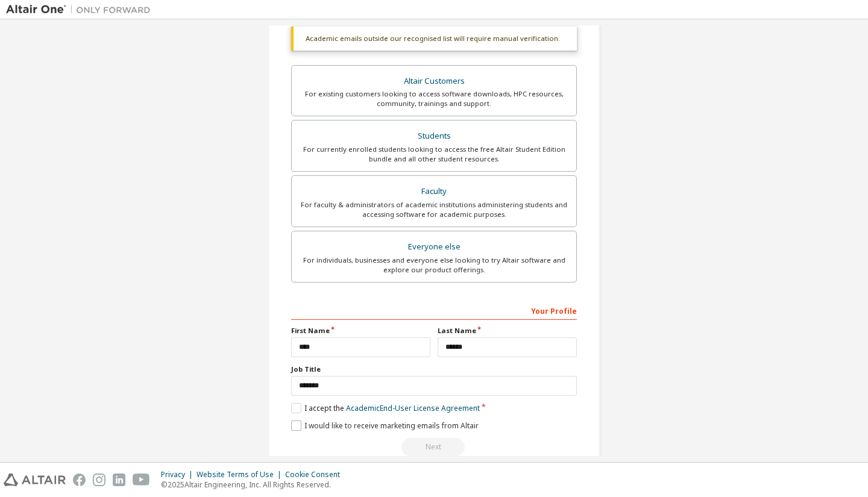 This screenshot has width=868, height=497. Describe the element at coordinates (81, 10) in the screenshot. I see `img: Altair One` at that location.